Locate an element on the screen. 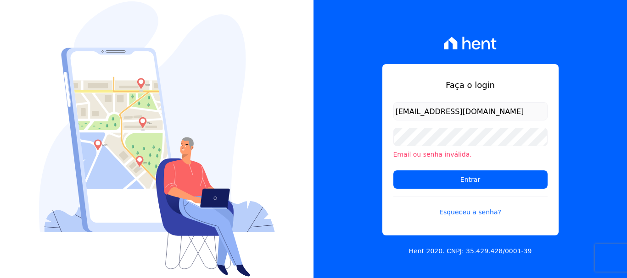 Image resolution: width=627 pixels, height=278 pixels. a: Esqueceu a senha? is located at coordinates (470, 207).